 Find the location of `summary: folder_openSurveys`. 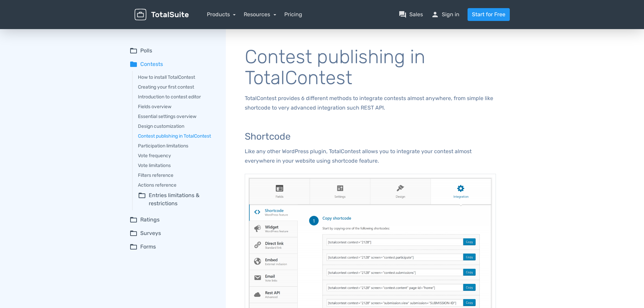

summary: folder_openSurveys is located at coordinates (173, 233).